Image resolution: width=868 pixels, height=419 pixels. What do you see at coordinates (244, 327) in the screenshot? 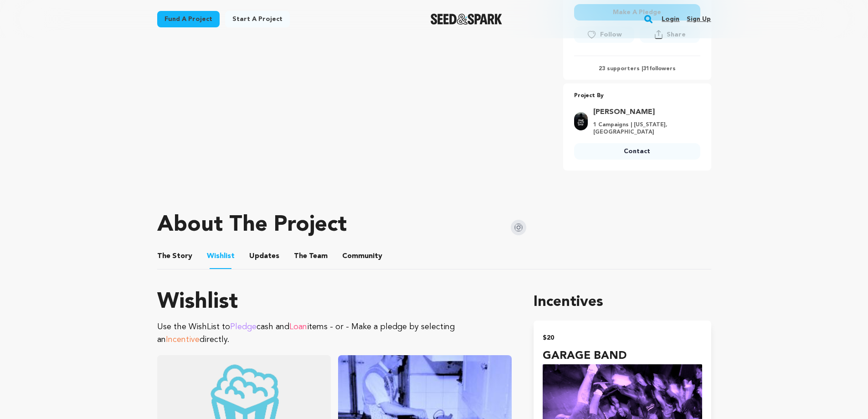
I see `span: Pledge` at bounding box center [244, 327].